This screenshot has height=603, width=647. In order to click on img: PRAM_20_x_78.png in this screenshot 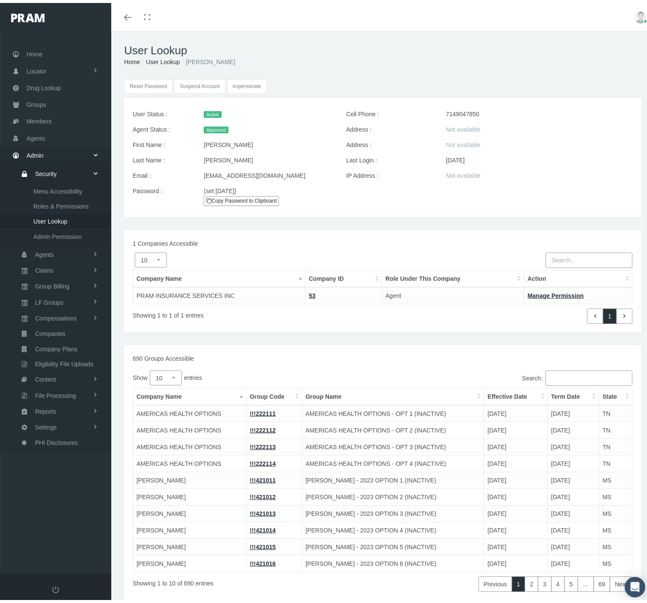, I will do `click(28, 15)`.